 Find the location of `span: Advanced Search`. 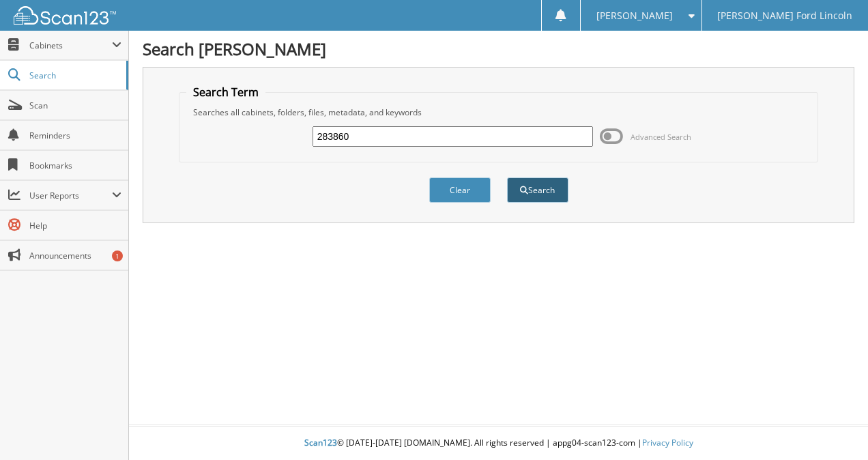

span: Advanced Search is located at coordinates (661, 136).